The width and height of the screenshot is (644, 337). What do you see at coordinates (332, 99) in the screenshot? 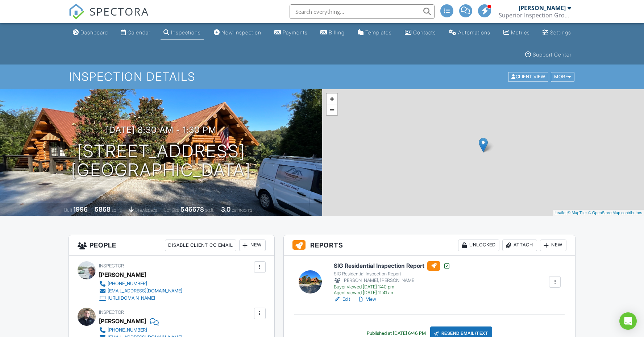
I see `a: Zoom in` at bounding box center [332, 99].